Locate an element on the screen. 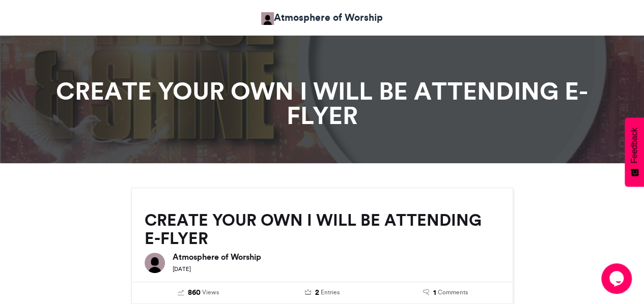  span: 1 is located at coordinates (435, 293).